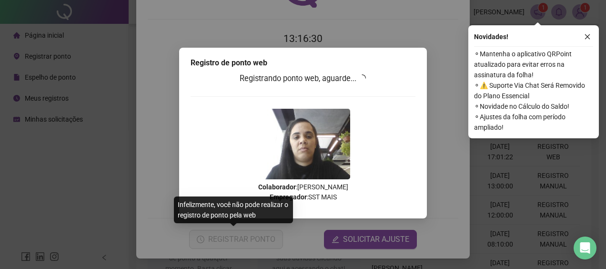  I want to click on span: loading, so click(362, 78).